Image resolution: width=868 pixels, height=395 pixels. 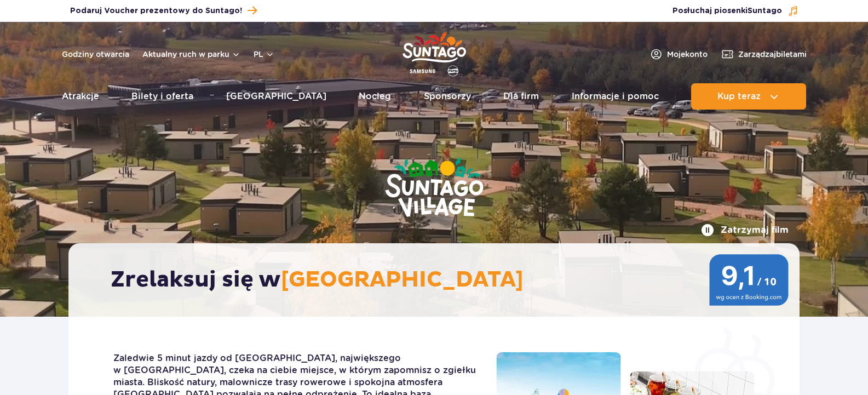 What do you see at coordinates (749, 280) in the screenshot?
I see `img: 9,1/10 wg ocen z Booking.com` at bounding box center [749, 280].